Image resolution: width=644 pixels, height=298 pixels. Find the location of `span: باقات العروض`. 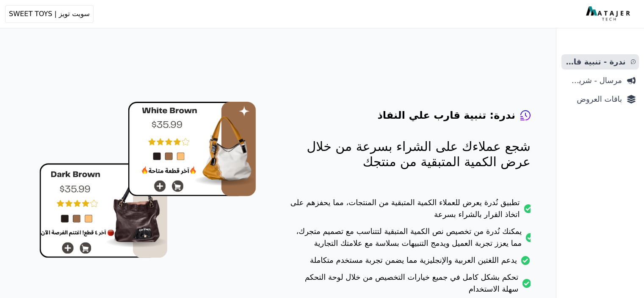

span: باقات العروض is located at coordinates (593, 99).